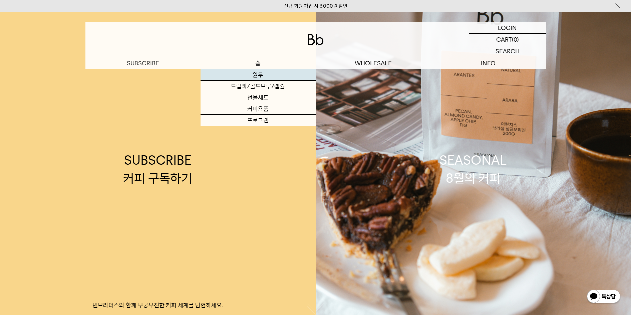  Describe the element at coordinates (316, 6) in the screenshot. I see `a: 신규 회원 가입 시 3,000원 할인` at that location.